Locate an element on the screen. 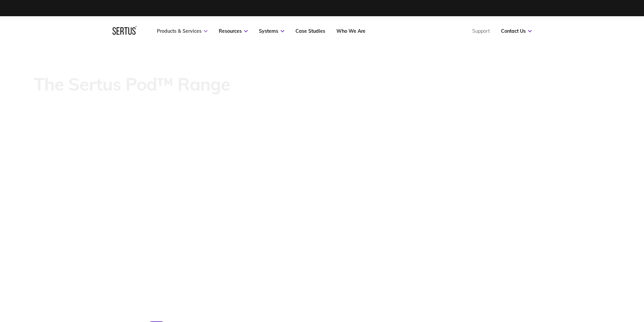 The image size is (644, 322). a: Systems is located at coordinates (271, 31).